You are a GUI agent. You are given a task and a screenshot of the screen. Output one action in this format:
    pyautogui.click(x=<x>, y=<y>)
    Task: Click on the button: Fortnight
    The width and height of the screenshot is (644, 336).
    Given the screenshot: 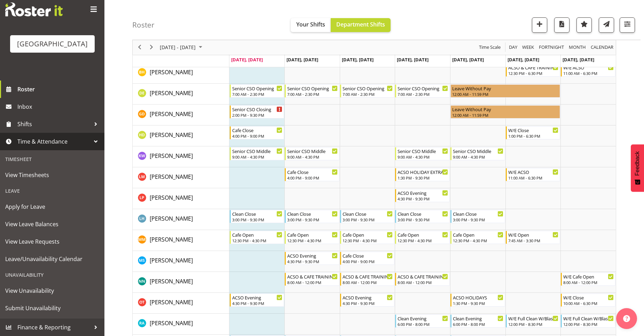 What is the action you would take?
    pyautogui.click(x=552, y=48)
    